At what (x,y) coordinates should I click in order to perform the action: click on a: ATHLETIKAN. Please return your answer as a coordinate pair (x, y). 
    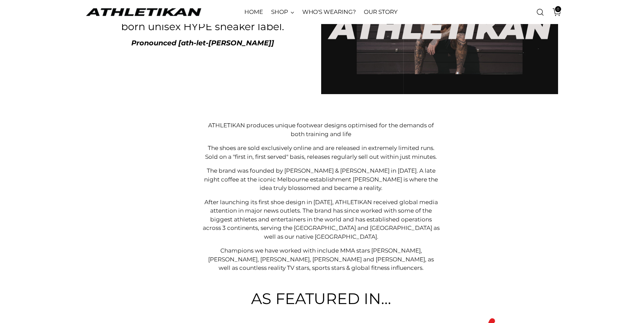
    Looking at the image, I should click on (143, 12).